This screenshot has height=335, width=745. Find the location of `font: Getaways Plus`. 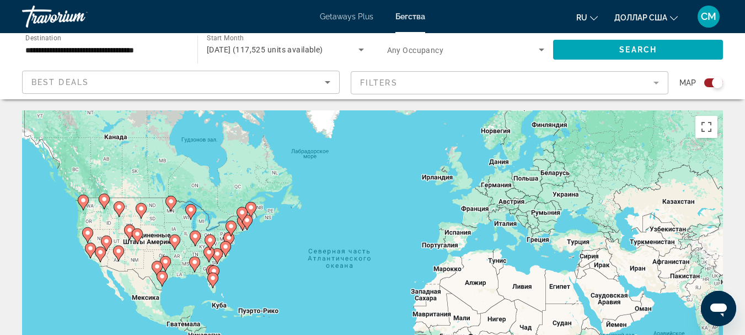

font: Getaways Plus is located at coordinates (346, 17).